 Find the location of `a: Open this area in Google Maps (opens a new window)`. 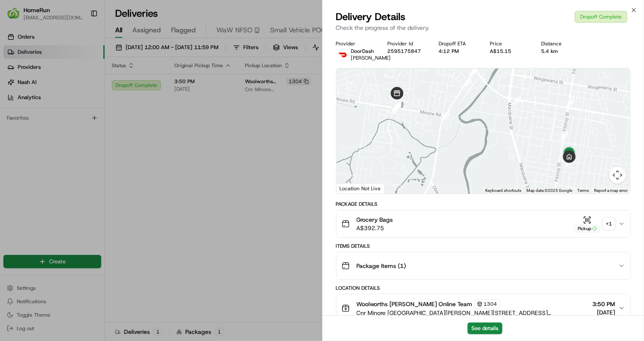

a: Open this area in Google Maps (opens a new window) is located at coordinates (353, 188).